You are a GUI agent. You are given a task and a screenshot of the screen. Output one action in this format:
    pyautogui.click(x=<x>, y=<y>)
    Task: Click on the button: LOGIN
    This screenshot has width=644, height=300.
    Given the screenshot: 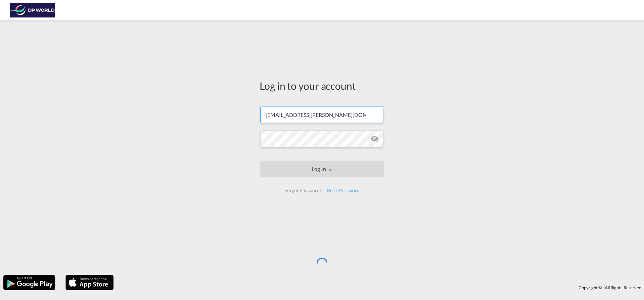 What is the action you would take?
    pyautogui.click(x=322, y=169)
    